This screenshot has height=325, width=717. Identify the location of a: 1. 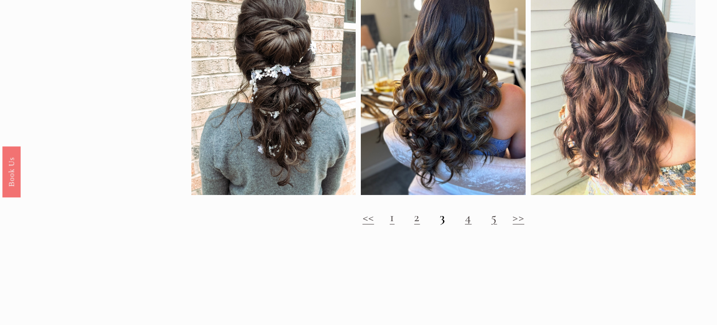
(392, 217).